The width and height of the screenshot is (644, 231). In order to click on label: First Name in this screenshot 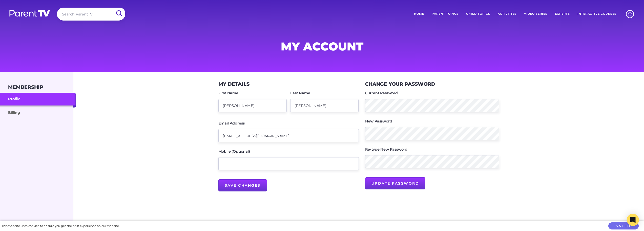, I will do `click(228, 93)`.